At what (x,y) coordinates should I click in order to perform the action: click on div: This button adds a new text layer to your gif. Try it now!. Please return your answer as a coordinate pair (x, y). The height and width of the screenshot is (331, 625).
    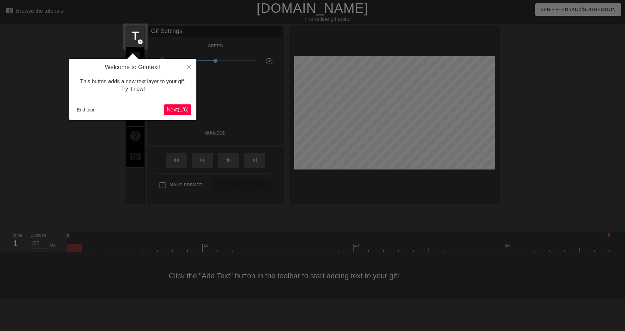
    Looking at the image, I should click on (133, 85).